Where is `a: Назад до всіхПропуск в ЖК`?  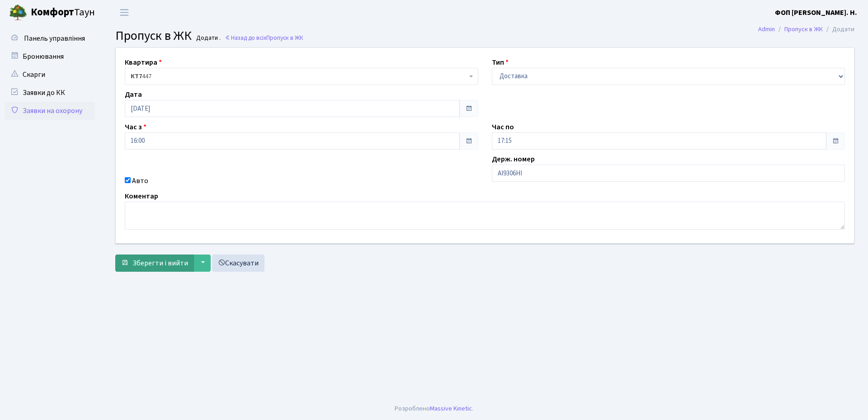 a: Назад до всіхПропуск в ЖК is located at coordinates (264, 38).